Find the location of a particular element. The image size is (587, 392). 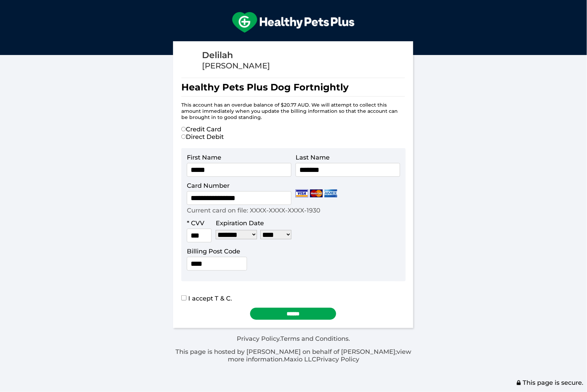

label: Expiration Date is located at coordinates (240, 223).